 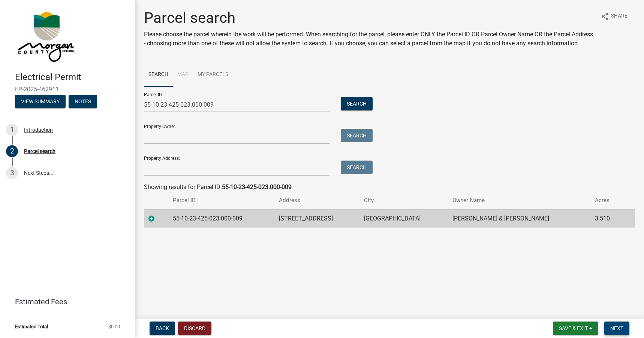 I want to click on span: $0.00, so click(x=114, y=327).